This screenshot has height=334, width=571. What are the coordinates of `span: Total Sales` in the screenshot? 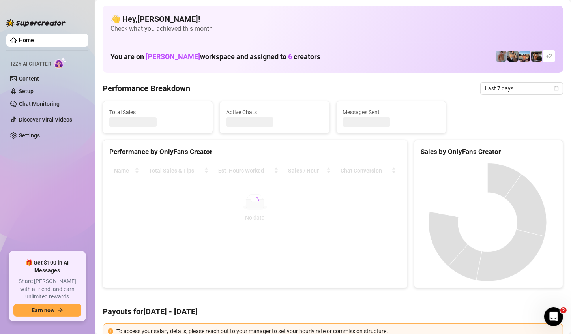 It's located at (158, 112).